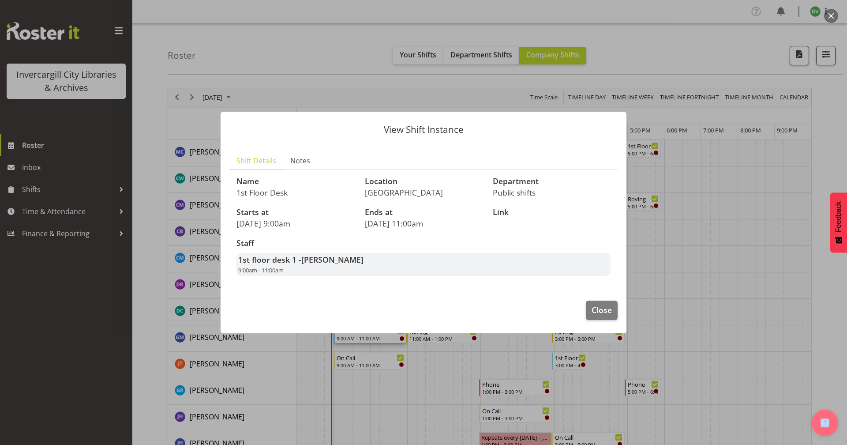 The width and height of the screenshot is (847, 445). I want to click on span: Close, so click(602, 310).